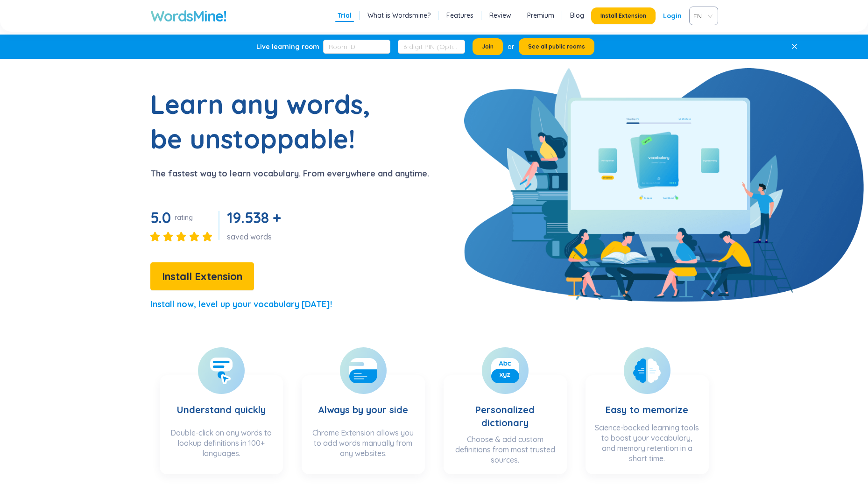 The height and width of the screenshot is (485, 868). Describe the element at coordinates (363, 446) in the screenshot. I see `div: Chrome Extension allows you to add words manually from any websites.` at that location.